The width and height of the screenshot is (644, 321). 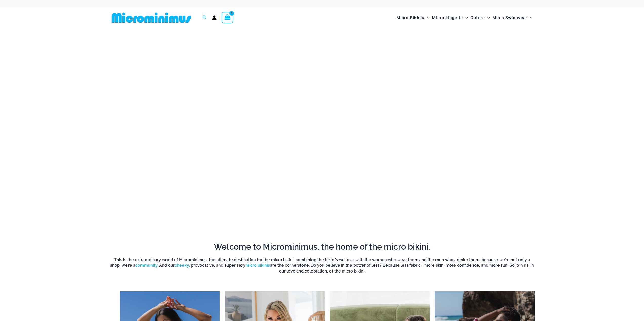 I want to click on a: cheeky, so click(x=182, y=266).